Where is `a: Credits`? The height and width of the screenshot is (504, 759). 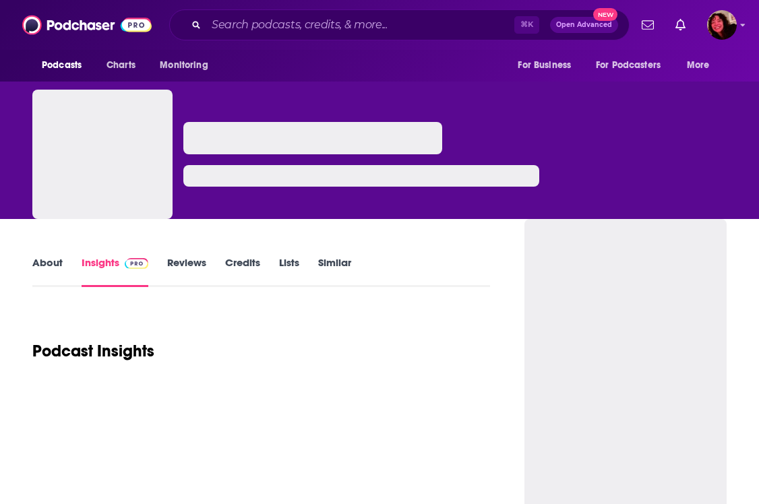 a: Credits is located at coordinates (243, 272).